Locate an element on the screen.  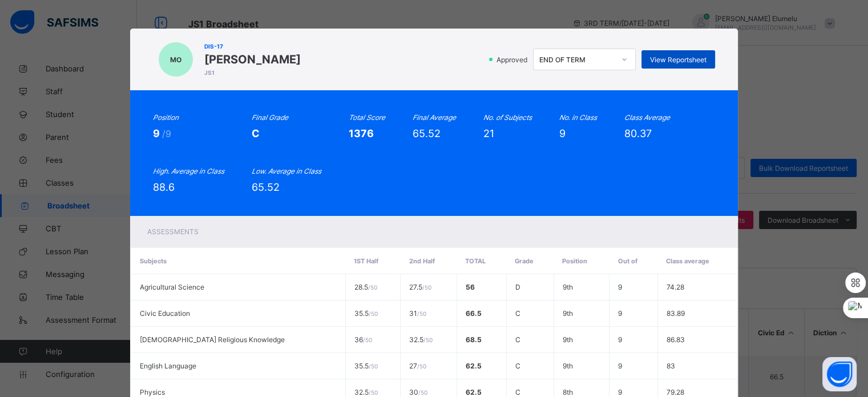
i: Low. Average in Class is located at coordinates (286, 171).